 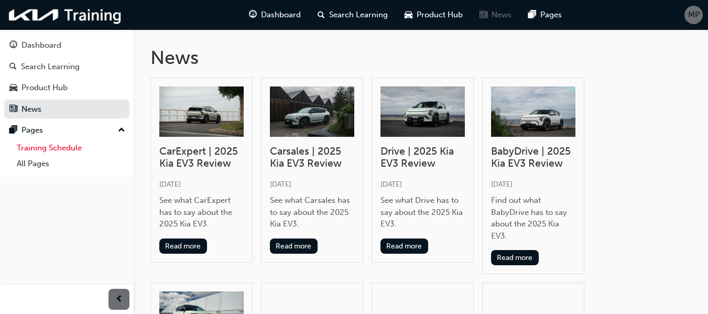 What do you see at coordinates (275, 15) in the screenshot?
I see `a: guage-iconDashboard` at bounding box center [275, 15].